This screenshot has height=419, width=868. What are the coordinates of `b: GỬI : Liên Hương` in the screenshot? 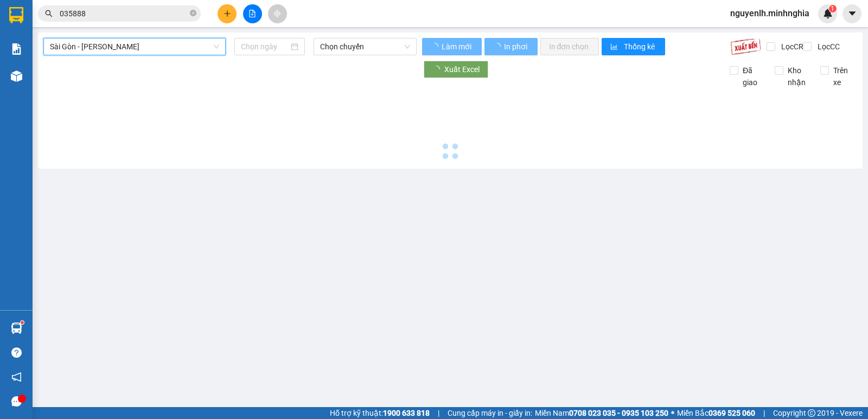 It's located at (62, 77).